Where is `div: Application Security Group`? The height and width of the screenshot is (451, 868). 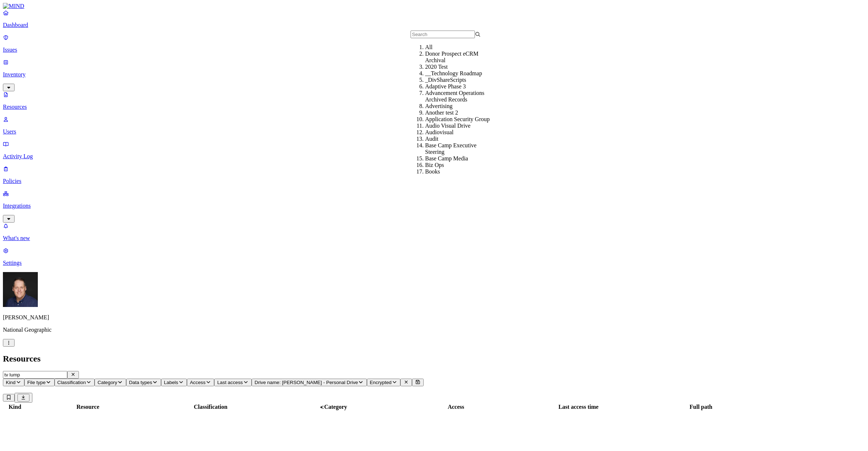 div: Application Security Group is located at coordinates (460, 119).